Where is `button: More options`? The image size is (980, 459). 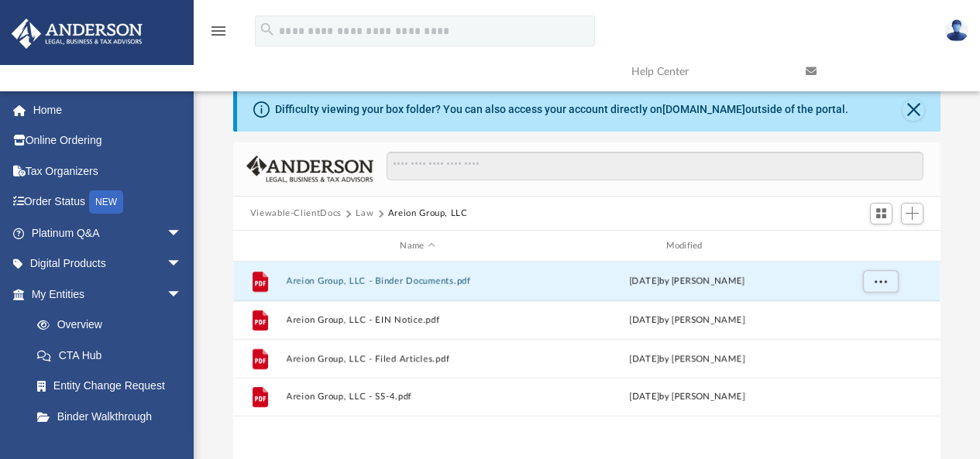 button: More options is located at coordinates (880, 282).